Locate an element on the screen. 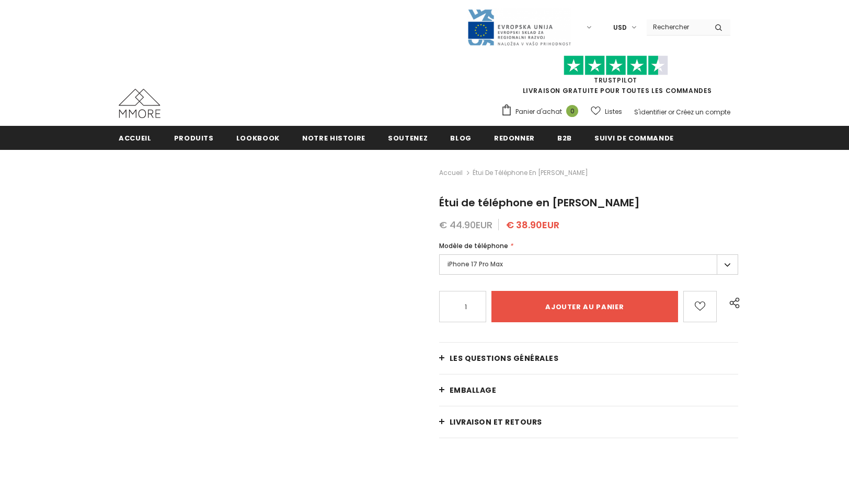 Image resolution: width=849 pixels, height=504 pixels. a: Panier d'achat 0 is located at coordinates (542, 112).